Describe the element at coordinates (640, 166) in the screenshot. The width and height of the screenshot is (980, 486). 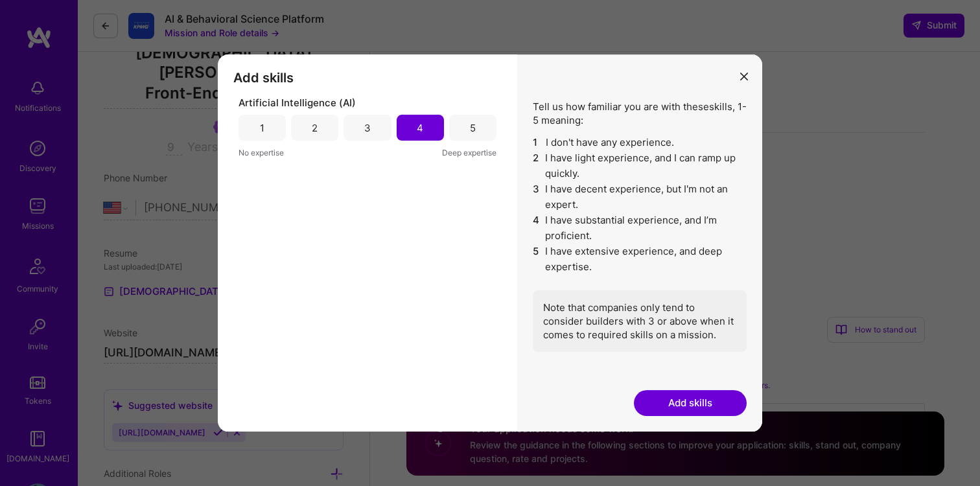
I see `li: I have light experience, and I can ramp up quickly.` at that location.